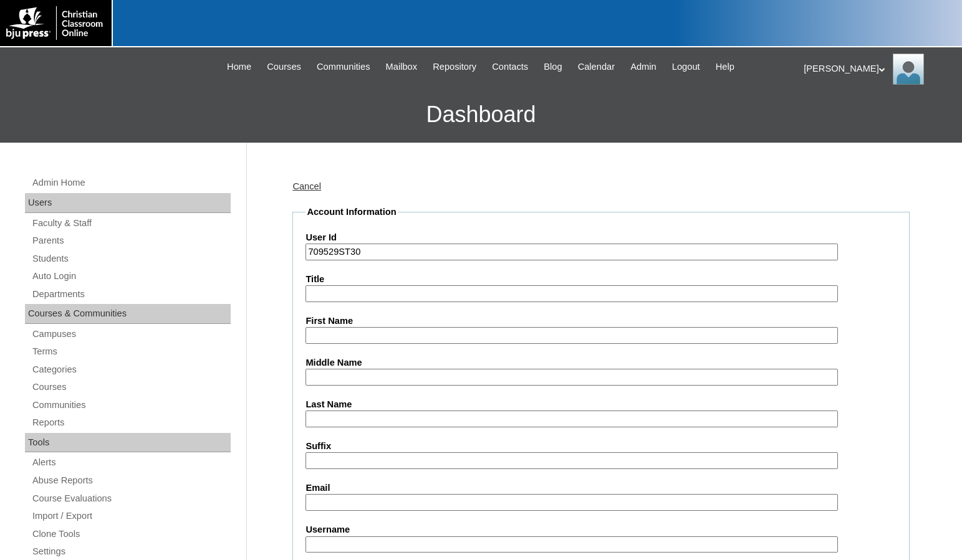 The image size is (962, 560). What do you see at coordinates (131, 369) in the screenshot?
I see `a: Categories` at bounding box center [131, 369].